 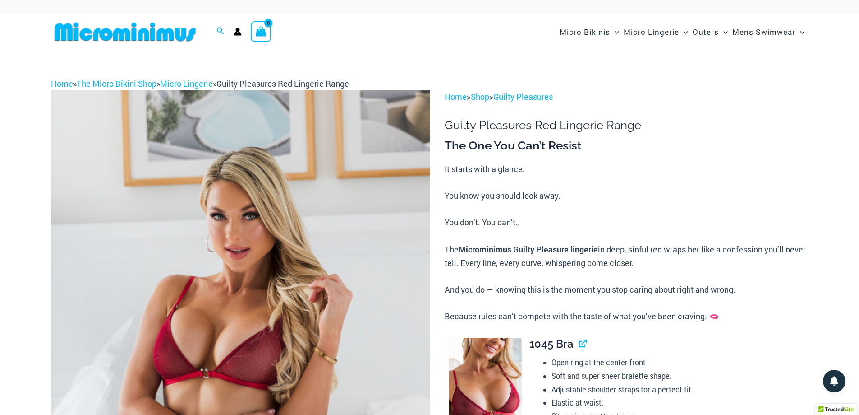 I want to click on img: MM SHOP LOGO FLAT, so click(x=125, y=32).